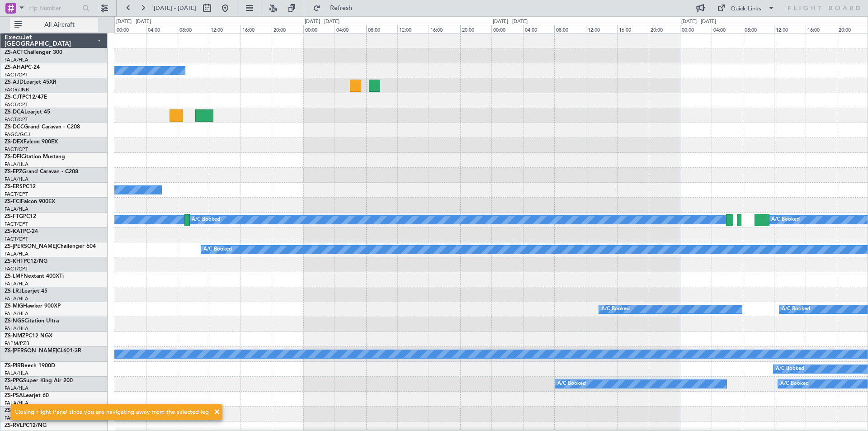 The width and height of the screenshot is (868, 431). Describe the element at coordinates (30, 366) in the screenshot. I see `a: ZS-PIRBeech 1900D` at that location.